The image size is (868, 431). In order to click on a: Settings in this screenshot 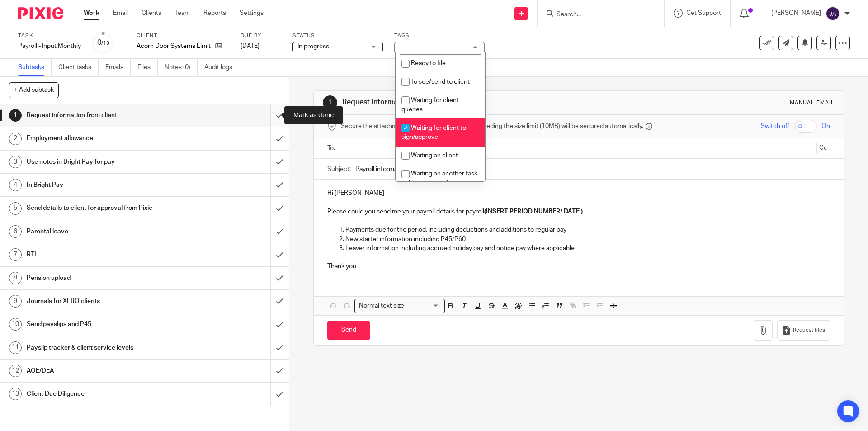, I will do `click(252, 13)`.